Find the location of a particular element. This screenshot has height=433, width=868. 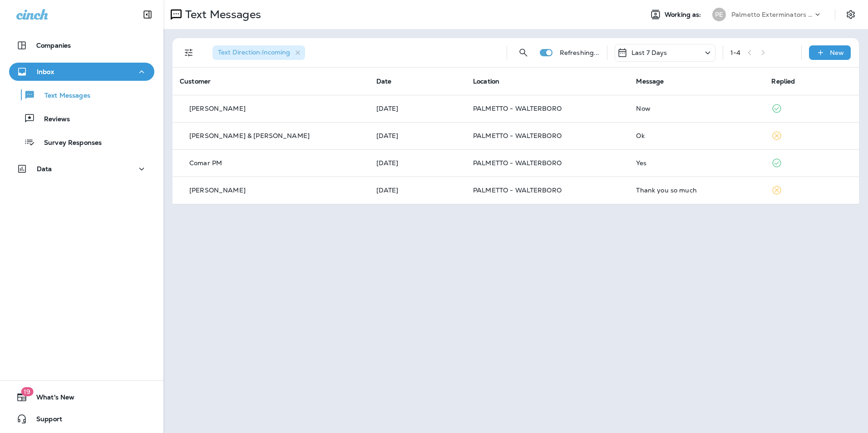

button: 19What's New is located at coordinates (81, 397).